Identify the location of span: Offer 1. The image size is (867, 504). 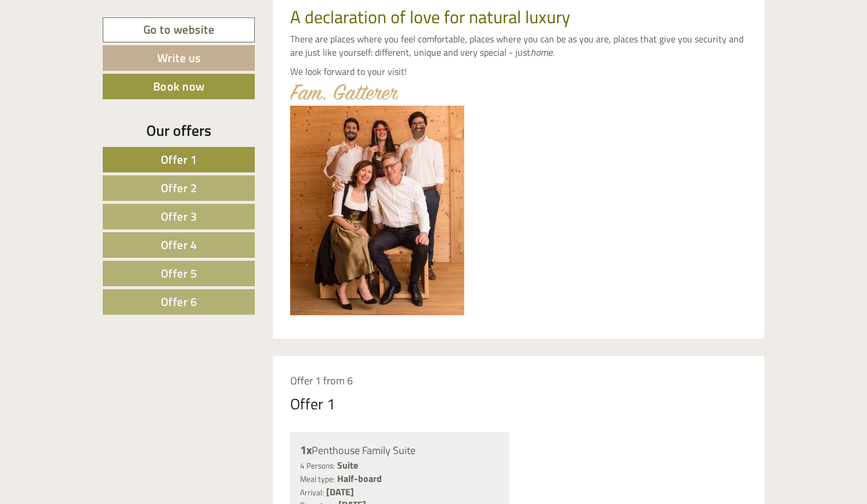
(179, 159).